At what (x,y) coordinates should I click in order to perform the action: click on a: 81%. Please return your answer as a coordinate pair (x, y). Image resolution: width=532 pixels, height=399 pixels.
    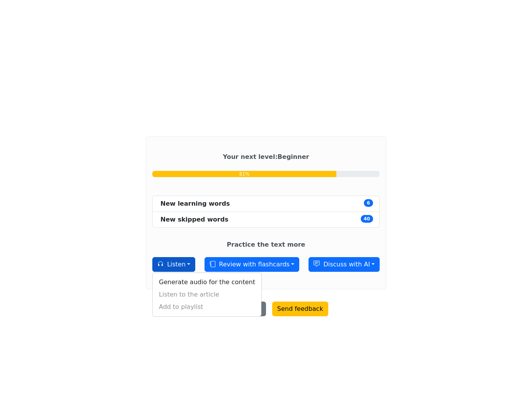
    Looking at the image, I should click on (266, 174).